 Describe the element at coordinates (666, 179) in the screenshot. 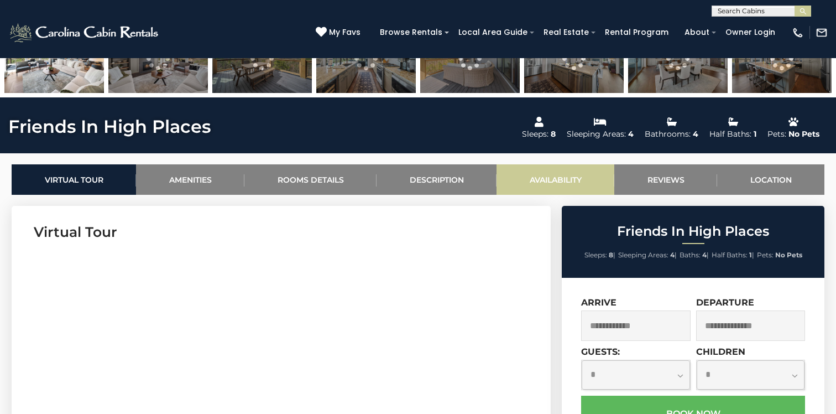

I see `a: Reviews` at that location.